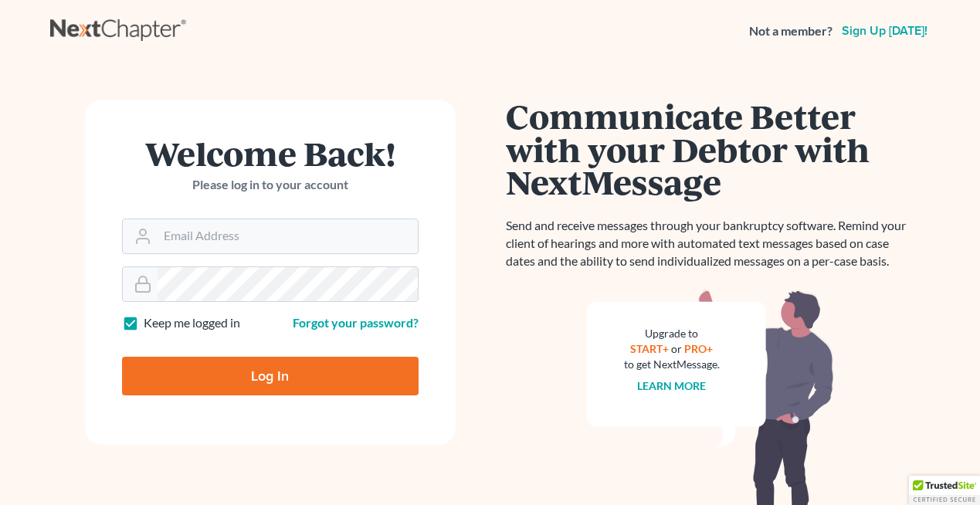 The image size is (980, 505). What do you see at coordinates (288, 237) in the screenshot?
I see `input: Email Address` at bounding box center [288, 237].